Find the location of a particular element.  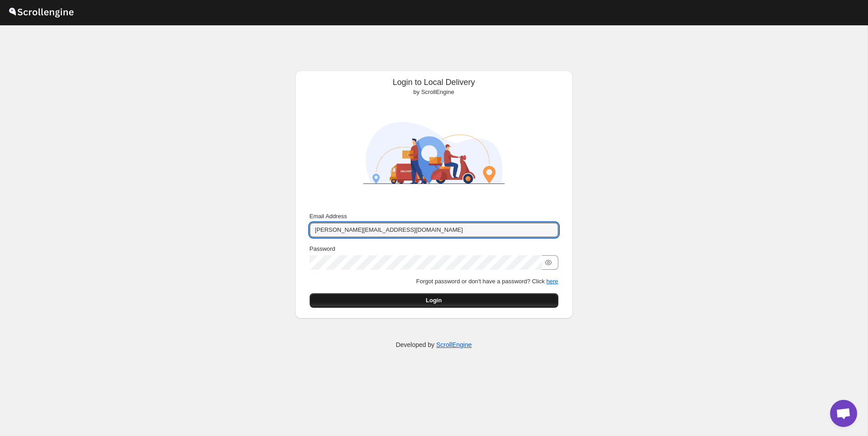

span: by ScrollEngine is located at coordinates (434, 92).